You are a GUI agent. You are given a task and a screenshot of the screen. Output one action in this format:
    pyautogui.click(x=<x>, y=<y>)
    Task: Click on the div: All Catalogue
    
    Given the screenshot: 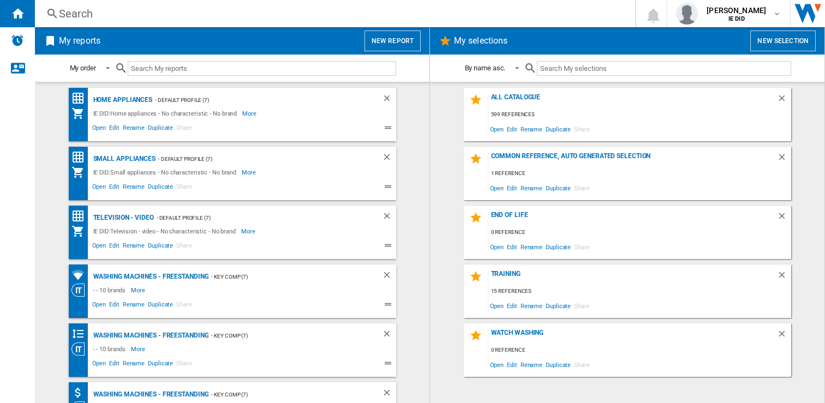 What is the action you would take?
    pyautogui.click(x=632, y=100)
    